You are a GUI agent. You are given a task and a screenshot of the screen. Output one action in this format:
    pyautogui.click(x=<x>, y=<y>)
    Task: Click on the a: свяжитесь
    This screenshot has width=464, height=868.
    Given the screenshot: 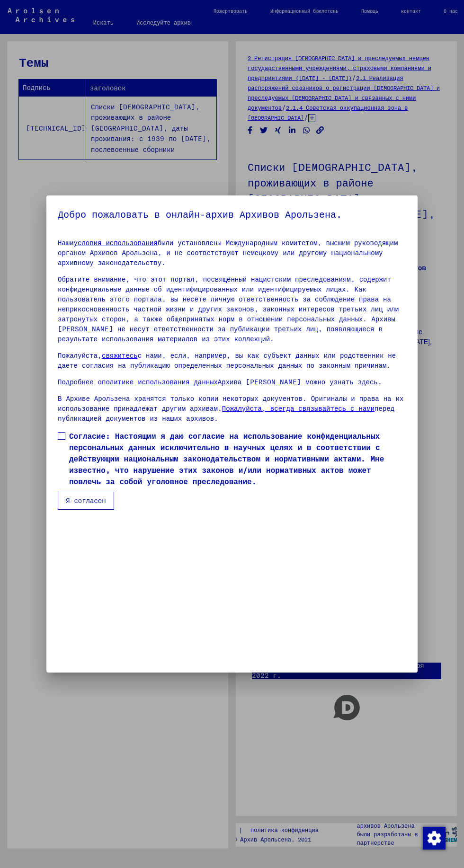 What is the action you would take?
    pyautogui.click(x=120, y=356)
    